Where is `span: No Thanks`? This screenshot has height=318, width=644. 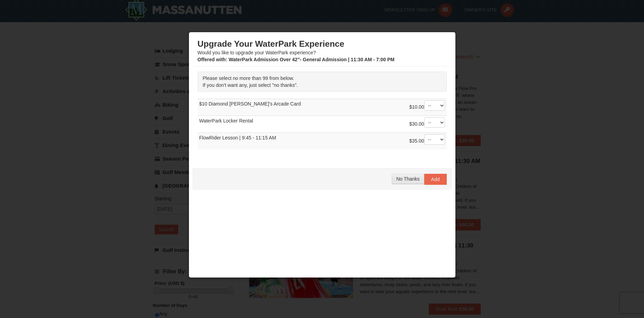 span: No Thanks is located at coordinates (407, 179).